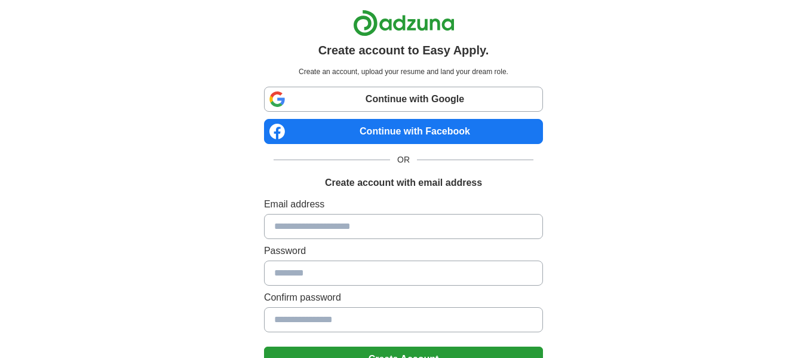 This screenshot has height=358, width=807. Describe the element at coordinates (403, 251) in the screenshot. I see `label: Password` at that location.